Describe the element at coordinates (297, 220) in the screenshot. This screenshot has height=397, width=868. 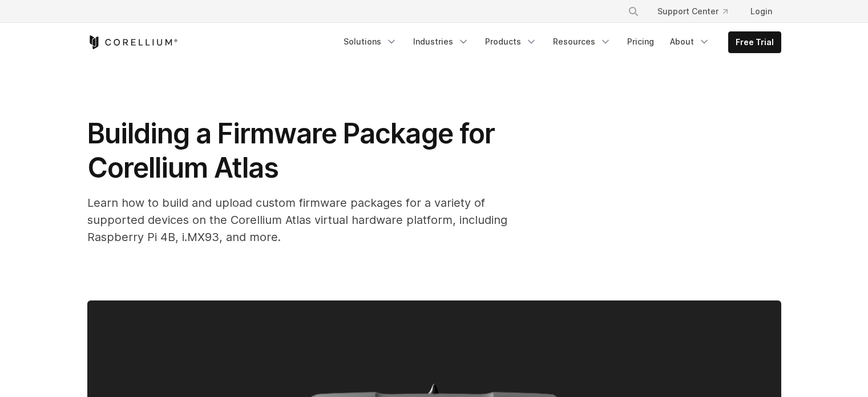
I see `span: Learn how to build and upload custom firmware packages for a variety of supported devices on the ...` at that location.